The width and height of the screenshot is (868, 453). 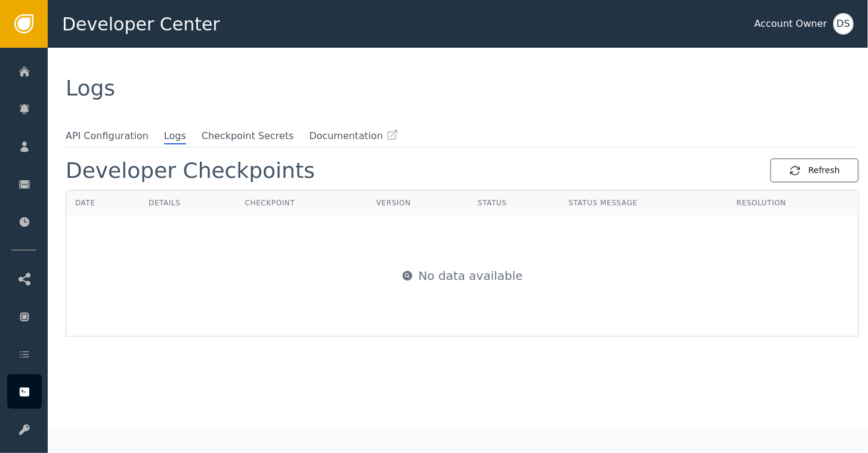 What do you see at coordinates (247, 136) in the screenshot?
I see `span: Checkpoint Secrets` at bounding box center [247, 136].